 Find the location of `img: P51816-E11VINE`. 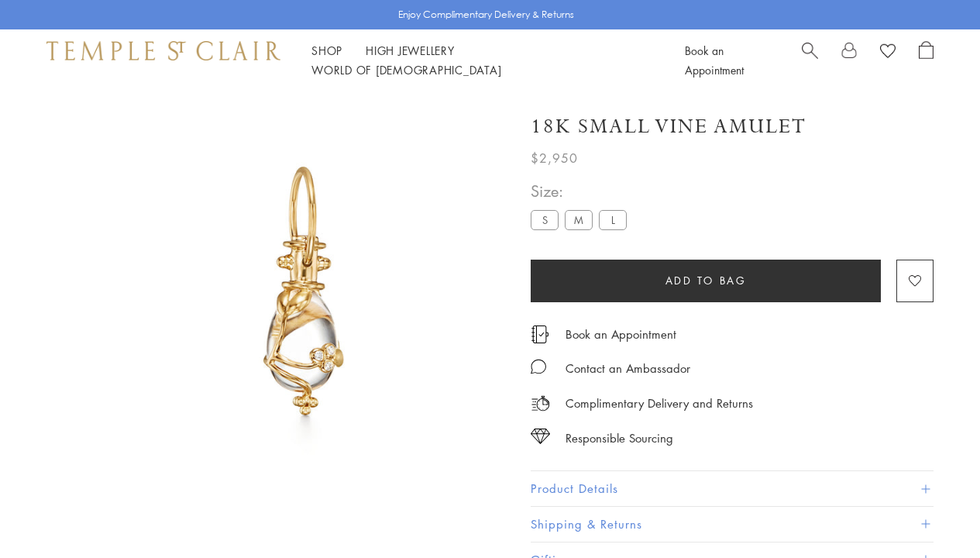

img: P51816-E11VINE is located at coordinates (304, 294).